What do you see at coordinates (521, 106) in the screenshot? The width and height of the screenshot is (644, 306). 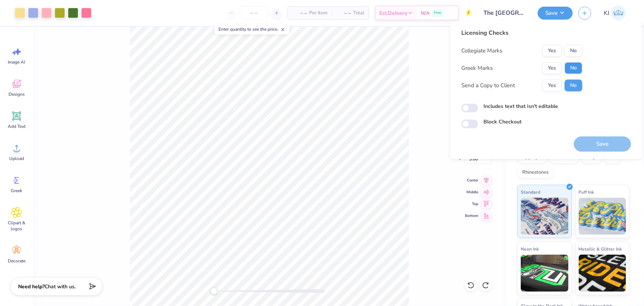 I see `label: Includes text that isn't editable` at bounding box center [521, 106].